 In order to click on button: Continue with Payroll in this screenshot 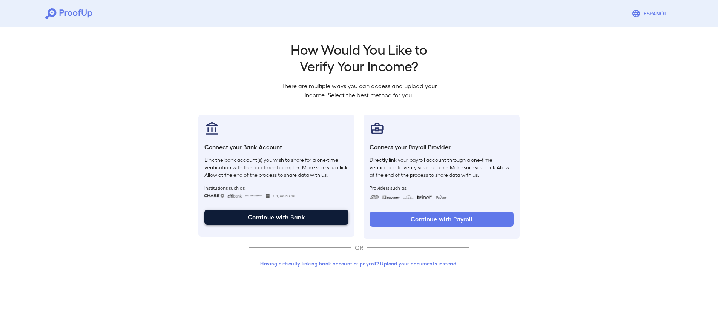, I will do `click(442, 219)`.